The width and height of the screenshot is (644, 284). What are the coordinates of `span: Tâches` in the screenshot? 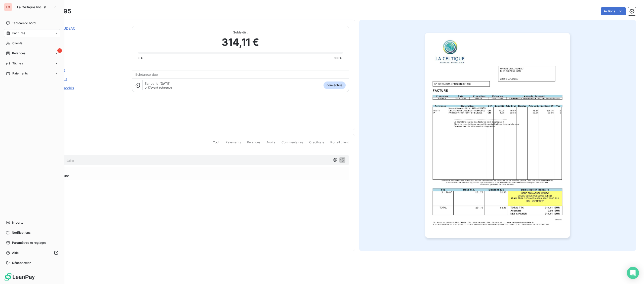 It's located at (18, 63).